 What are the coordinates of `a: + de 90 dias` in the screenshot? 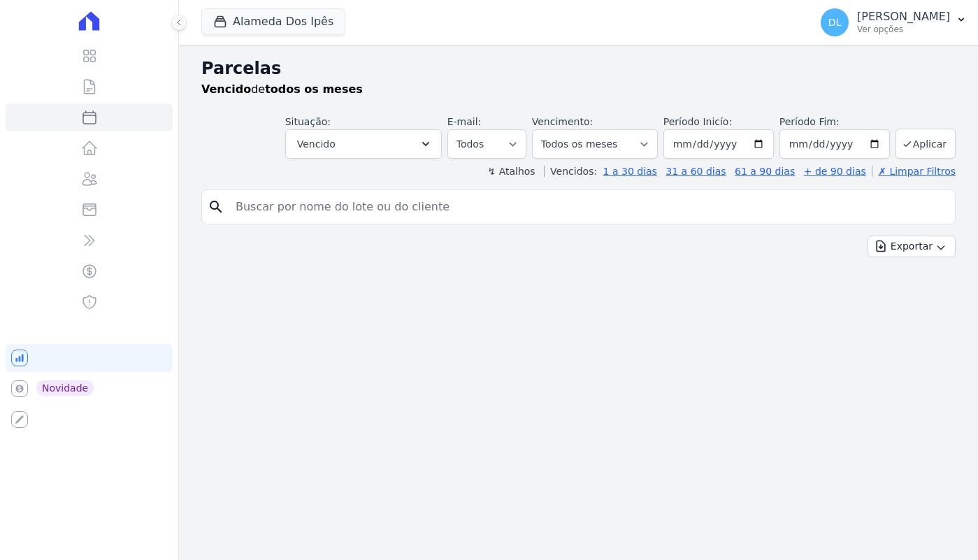 It's located at (835, 171).